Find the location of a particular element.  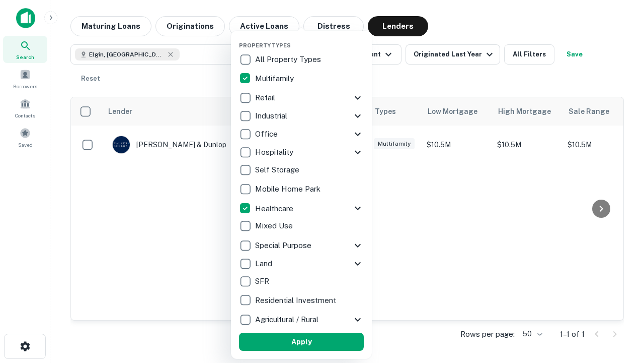

p: SFR is located at coordinates (263, 281).